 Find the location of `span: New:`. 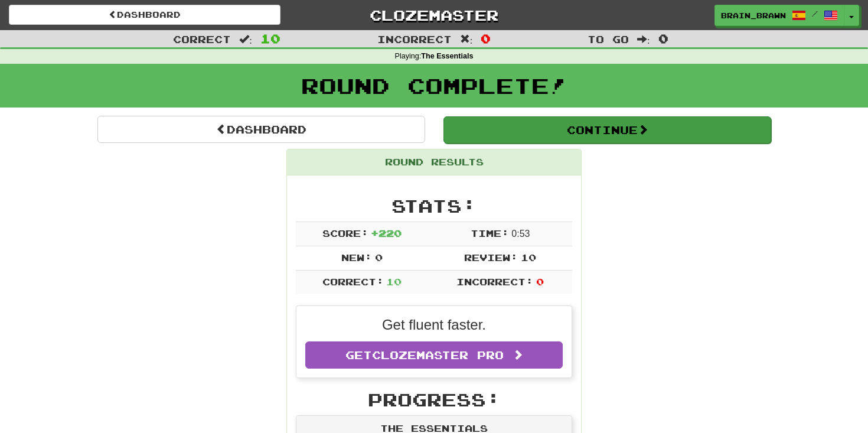

span: New: is located at coordinates (356, 257).